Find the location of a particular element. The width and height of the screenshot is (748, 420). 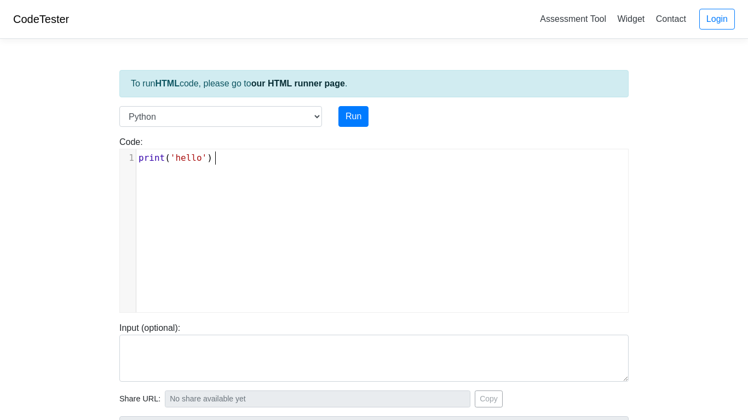

button: Copy is located at coordinates (488, 399).